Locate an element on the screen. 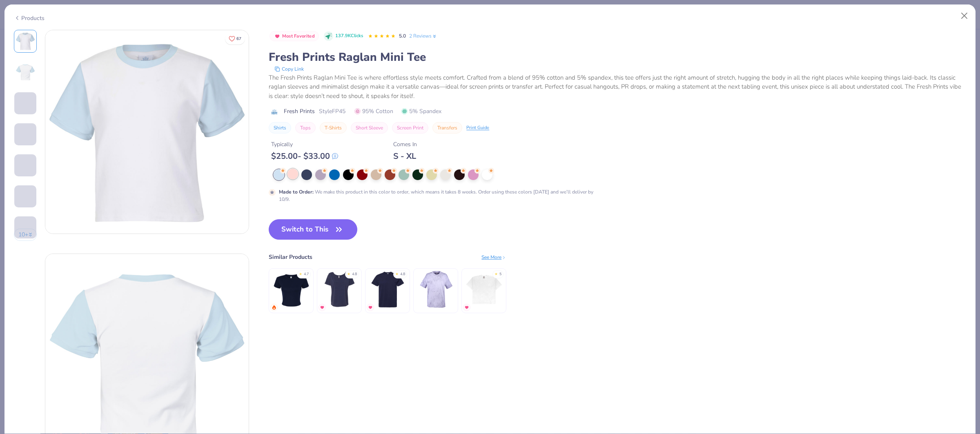 This screenshot has width=980, height=434. div: The Fresh Prints Raglan Mini Tee is where effortless style meets comfort. Crafted from a blend of... is located at coordinates (618, 87).